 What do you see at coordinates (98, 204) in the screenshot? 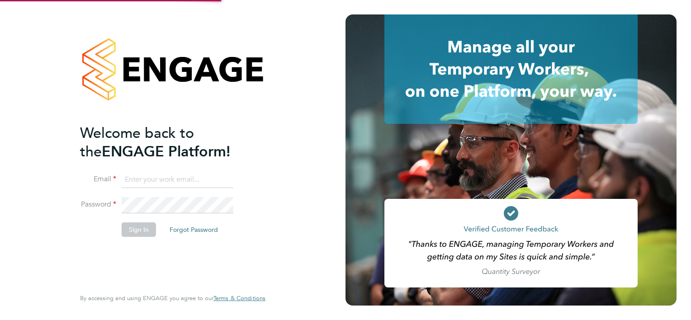
I see `label: Password` at bounding box center [98, 204].